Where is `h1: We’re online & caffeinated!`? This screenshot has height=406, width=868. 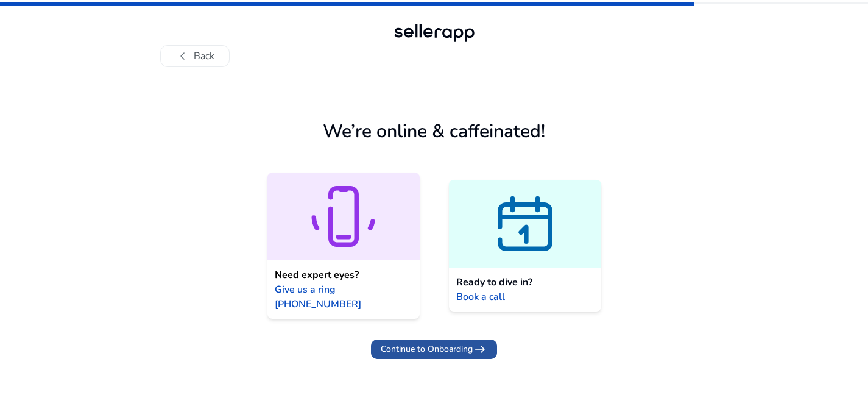 h1: We’re online & caffeinated! is located at coordinates (434, 132).